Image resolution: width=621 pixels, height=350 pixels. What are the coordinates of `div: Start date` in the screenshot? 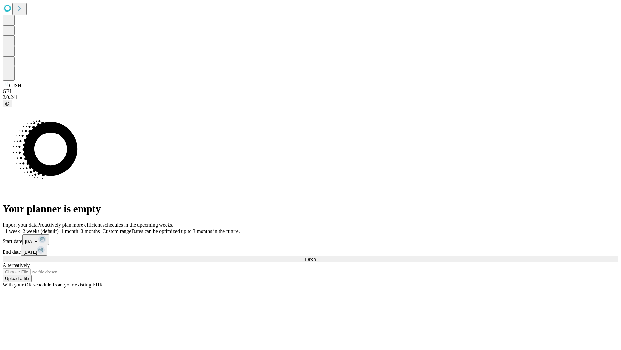 It's located at (311, 239).